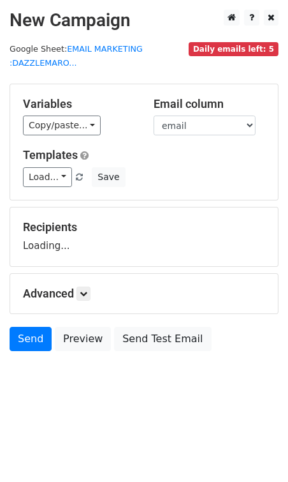  I want to click on a: Preview, so click(83, 339).